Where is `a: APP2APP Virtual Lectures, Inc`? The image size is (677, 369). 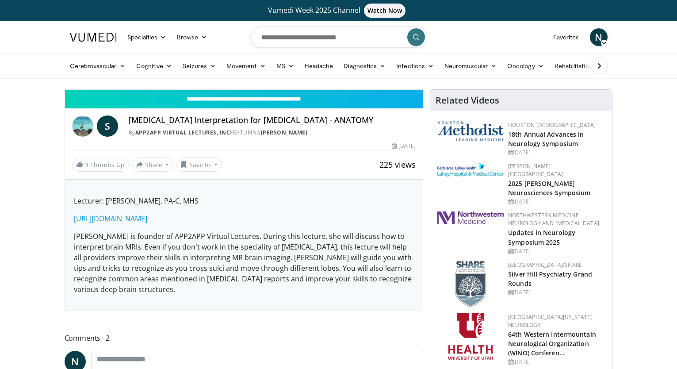
a: APP2APP Virtual Lectures, Inc is located at coordinates (183, 132).